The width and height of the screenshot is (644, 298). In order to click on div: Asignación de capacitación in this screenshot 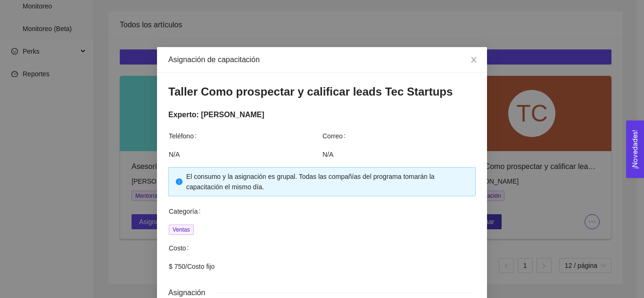, I will do `click(322, 59)`.